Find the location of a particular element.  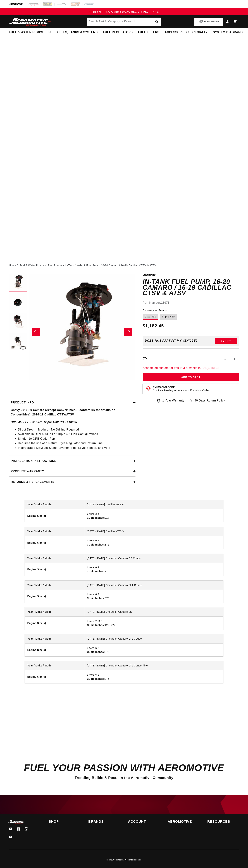

li: Incorporates OEM Jet Siphon System, Fuel Level Sender, and Vent is located at coordinates (76, 448).